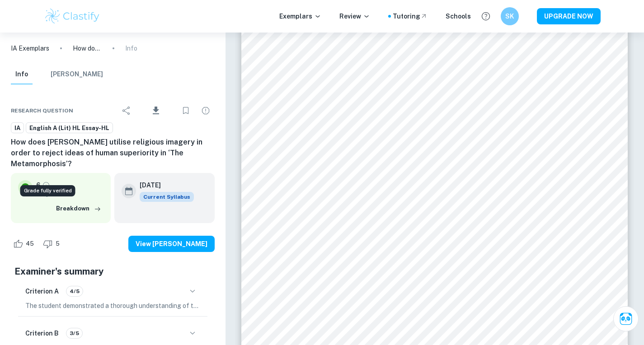 This screenshot has height=345, width=644. Describe the element at coordinates (568, 16) in the screenshot. I see `button: UPGRADE NOW` at that location.